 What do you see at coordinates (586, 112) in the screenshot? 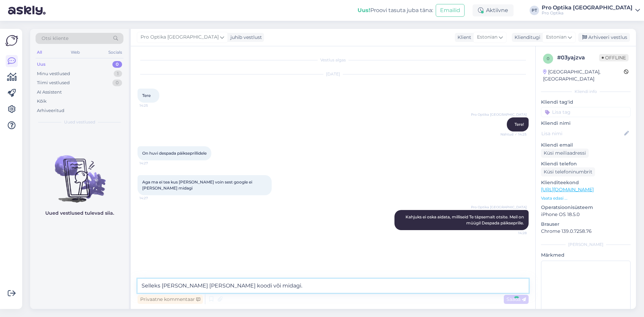
I see `input: Lisa tag` at bounding box center [586, 112].